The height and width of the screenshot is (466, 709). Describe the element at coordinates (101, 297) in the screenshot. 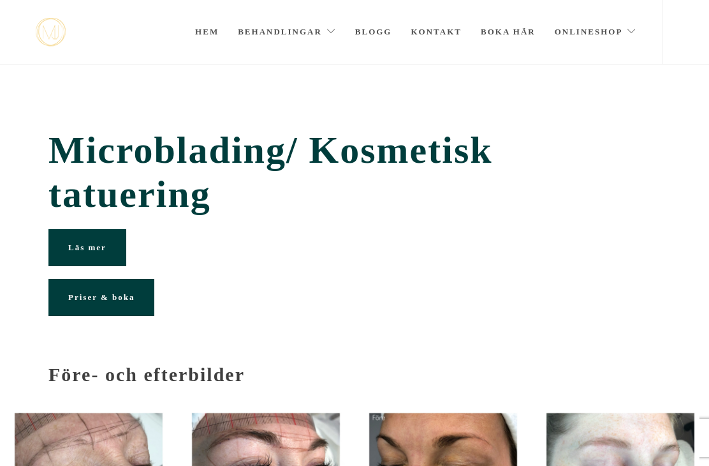

I see `a: Priser & boka` at that location.